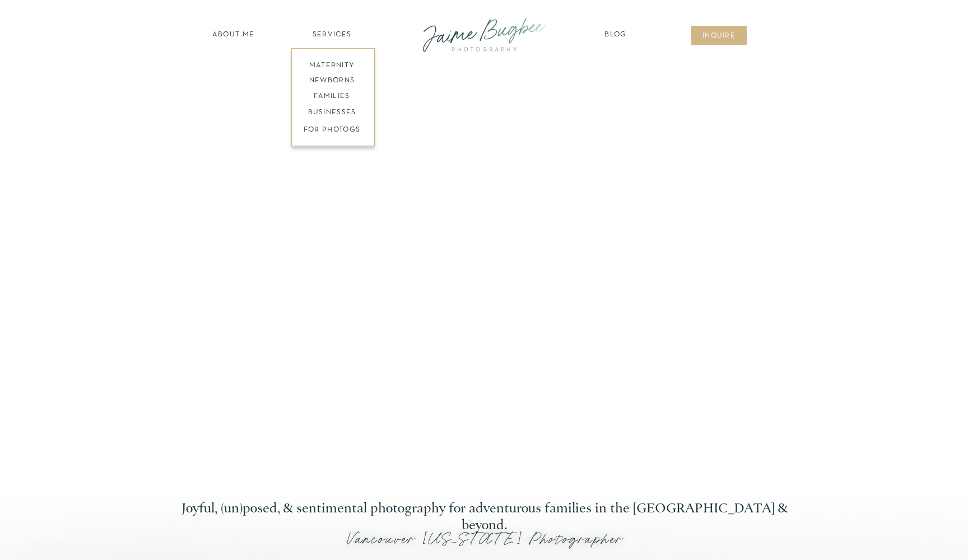  I want to click on nav: BUSINESSES, so click(331, 113).